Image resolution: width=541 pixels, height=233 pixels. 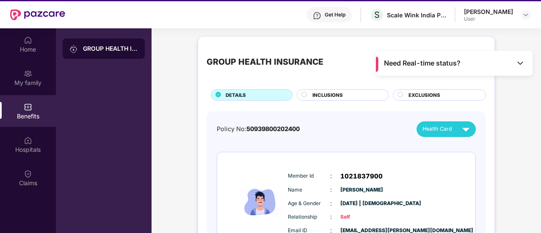 What do you see at coordinates (446, 129) in the screenshot?
I see `button: Health Card` at bounding box center [446, 129].